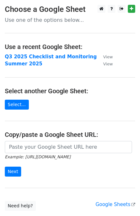  Describe the element at coordinates (23, 64) in the screenshot. I see `strong: Summer 2025` at that location.